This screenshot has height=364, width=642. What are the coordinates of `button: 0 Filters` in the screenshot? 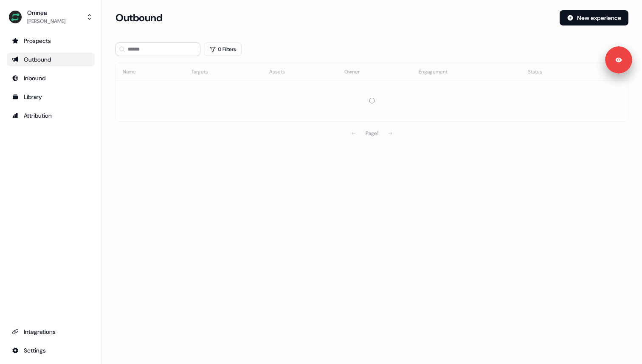 It's located at (223, 49).